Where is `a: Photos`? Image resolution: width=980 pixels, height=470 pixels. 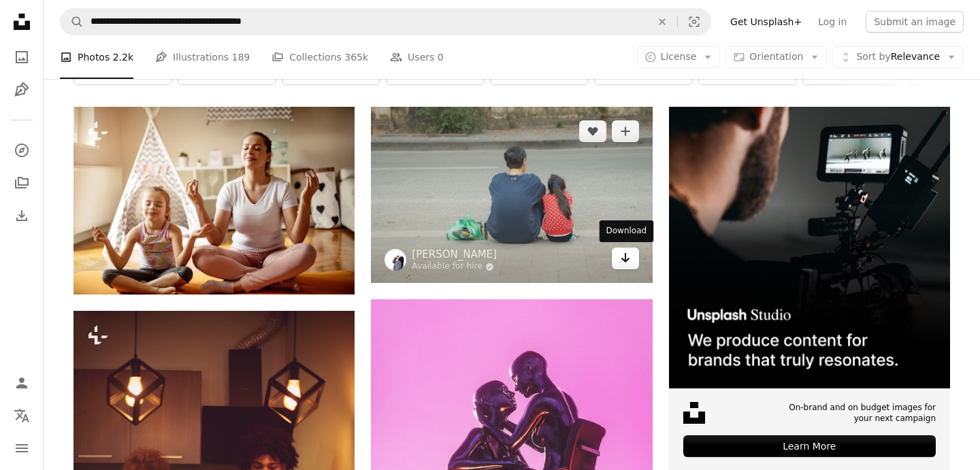 a: Photos is located at coordinates (22, 57).